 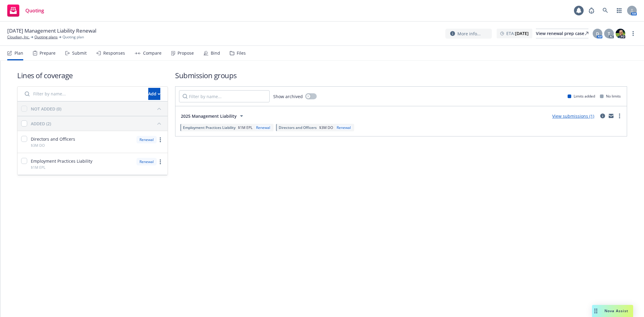 What do you see at coordinates (35, 11) in the screenshot?
I see `span: Quoting` at bounding box center [35, 11].